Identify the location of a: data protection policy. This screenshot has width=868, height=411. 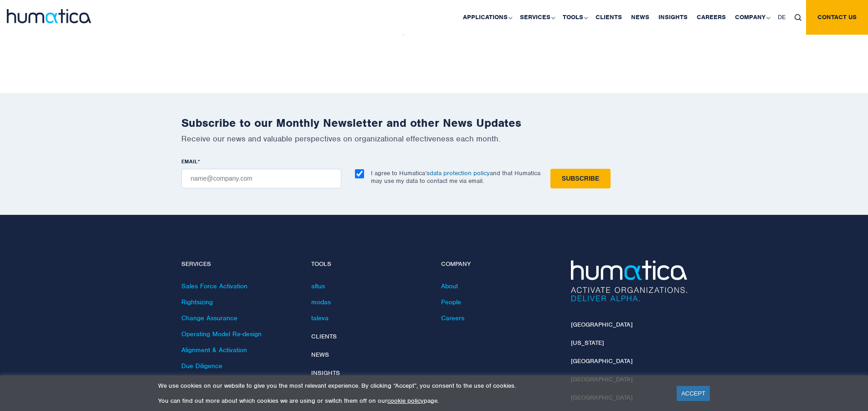
(460, 173).